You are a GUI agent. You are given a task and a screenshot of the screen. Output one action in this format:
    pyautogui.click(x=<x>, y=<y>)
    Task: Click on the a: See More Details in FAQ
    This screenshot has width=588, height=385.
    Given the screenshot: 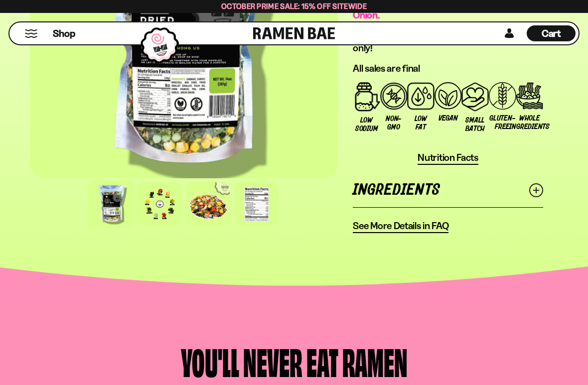 What is the action you would take?
    pyautogui.click(x=401, y=226)
    